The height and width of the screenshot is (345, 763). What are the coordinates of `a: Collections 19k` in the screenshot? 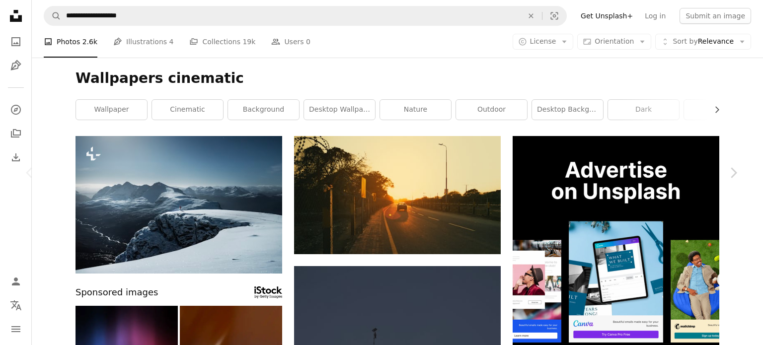 It's located at (222, 42).